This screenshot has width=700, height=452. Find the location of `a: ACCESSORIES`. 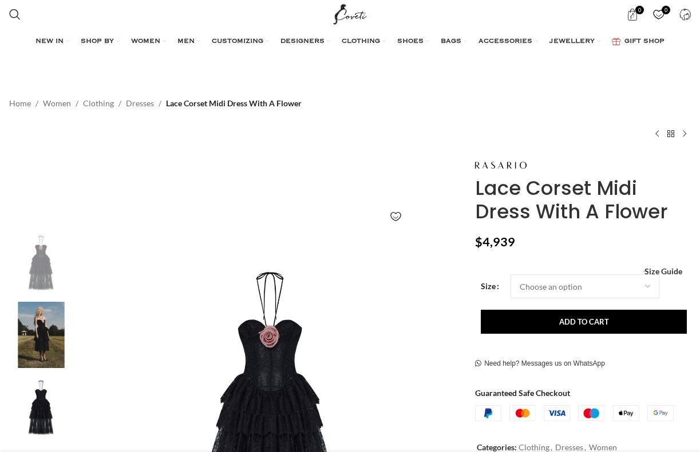

a: ACCESSORIES is located at coordinates (508, 42).